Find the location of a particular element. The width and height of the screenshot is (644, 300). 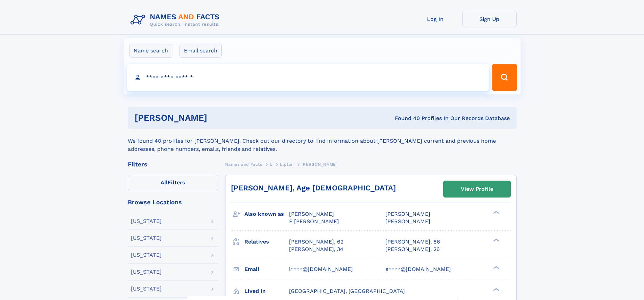

div: Browse Locations is located at coordinates (173, 202).